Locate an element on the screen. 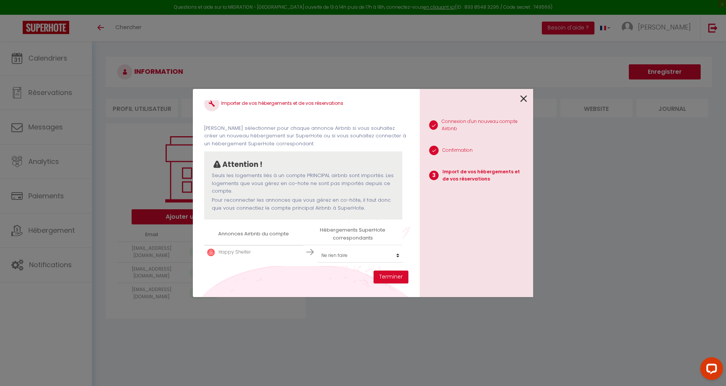 This screenshot has width=726, height=386. p: Seuls les logements liés à un compte PRINCIPAL airbnb sont importés. Les logements que vous gérez... is located at coordinates (303, 183).